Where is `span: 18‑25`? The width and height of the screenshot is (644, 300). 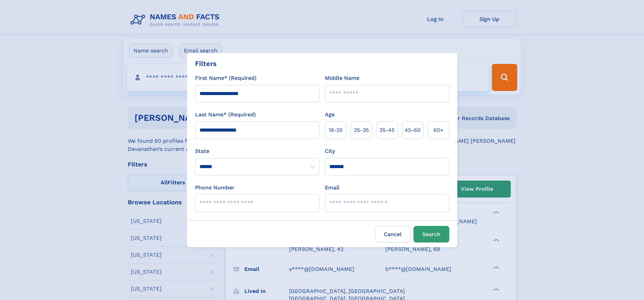
span: 18‑25 is located at coordinates (335, 130).